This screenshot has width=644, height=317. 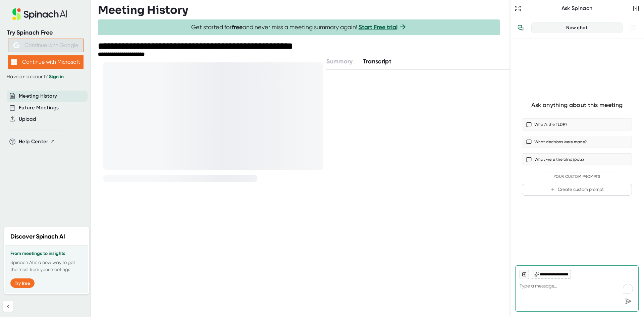 I want to click on span: Meeting History, so click(x=38, y=96).